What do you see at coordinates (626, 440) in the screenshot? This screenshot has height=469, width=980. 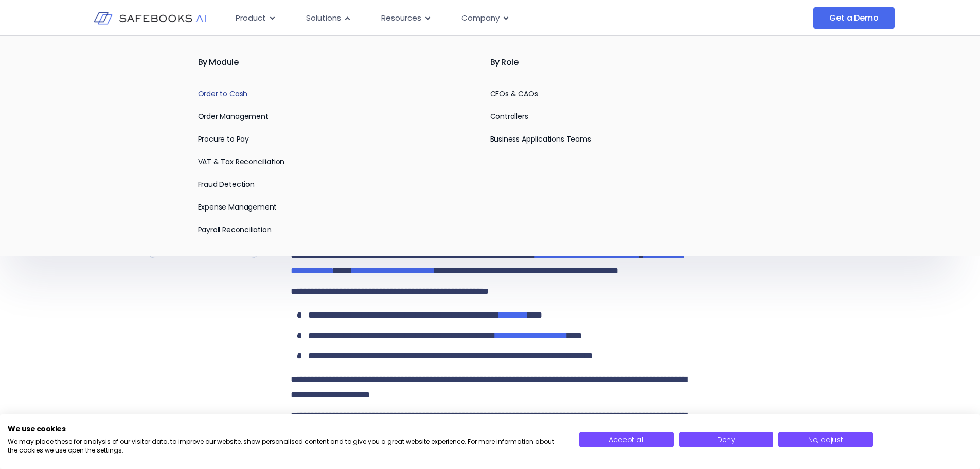 I see `span: Accept all` at bounding box center [626, 440].